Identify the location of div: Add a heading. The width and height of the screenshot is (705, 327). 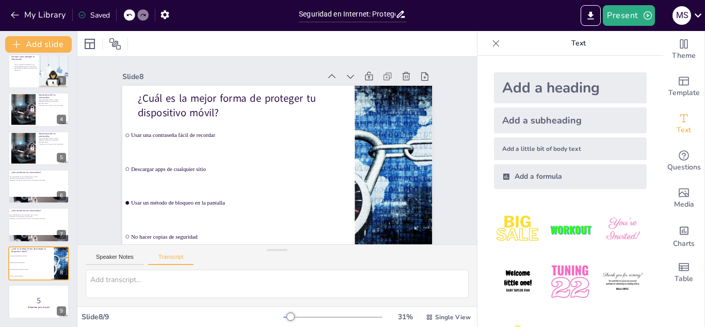
(570, 88).